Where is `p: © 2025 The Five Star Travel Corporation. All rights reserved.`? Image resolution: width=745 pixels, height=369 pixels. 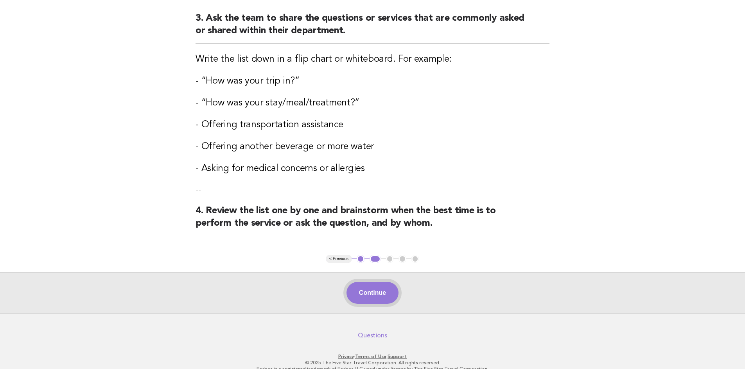
p: © 2025 The Five Star Travel Corporation. All rights reserved. is located at coordinates (373, 363).